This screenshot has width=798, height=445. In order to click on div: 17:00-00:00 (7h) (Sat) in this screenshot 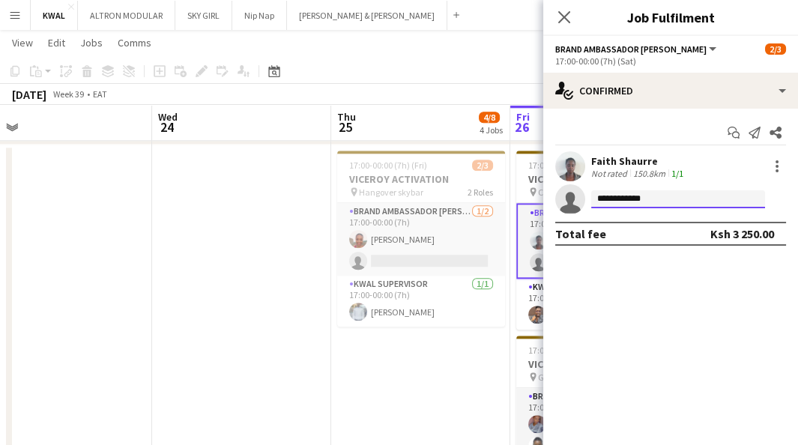, I will do `click(670, 61)`.